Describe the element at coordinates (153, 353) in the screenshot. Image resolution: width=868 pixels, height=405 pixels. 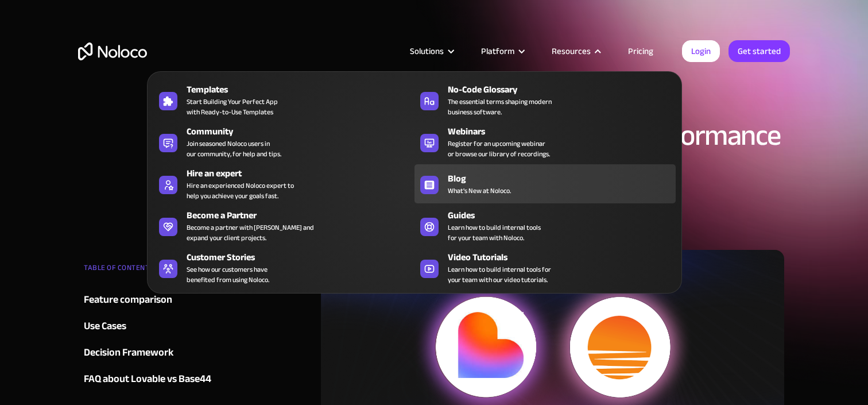
I see `a: Decision Framework` at that location.